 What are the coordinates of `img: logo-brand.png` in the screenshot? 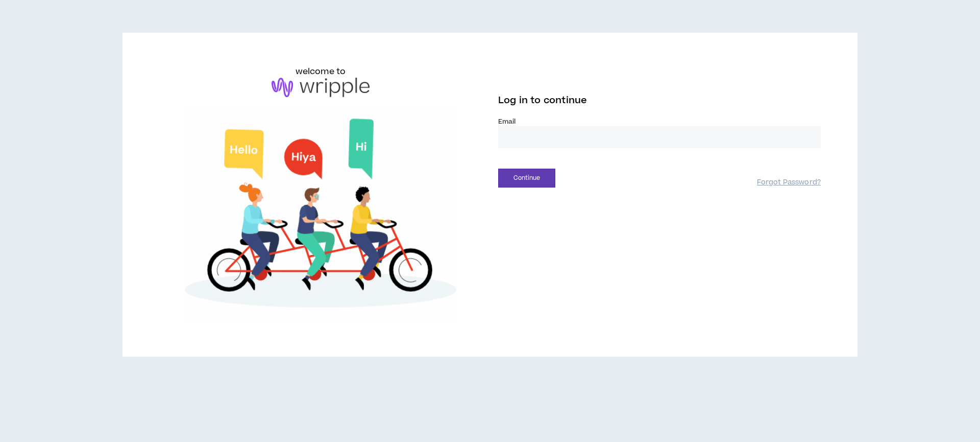 It's located at (321, 87).